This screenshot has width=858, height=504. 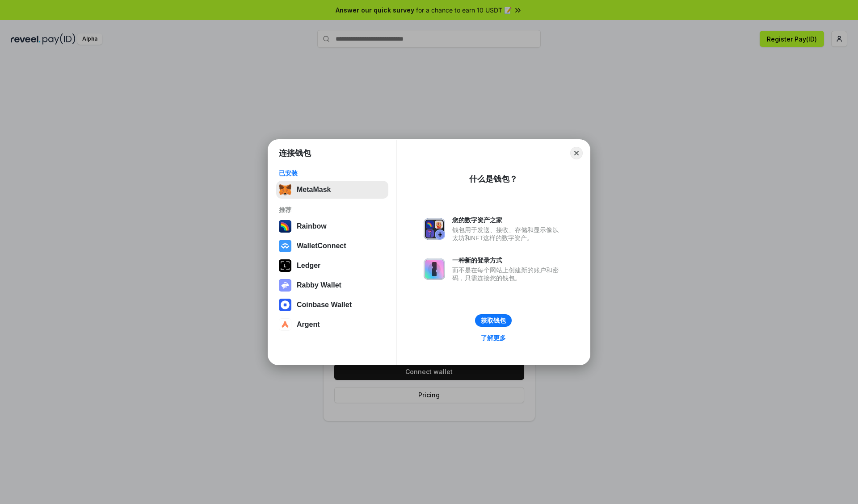 I want to click on div: Coinbase Wallet, so click(x=324, y=305).